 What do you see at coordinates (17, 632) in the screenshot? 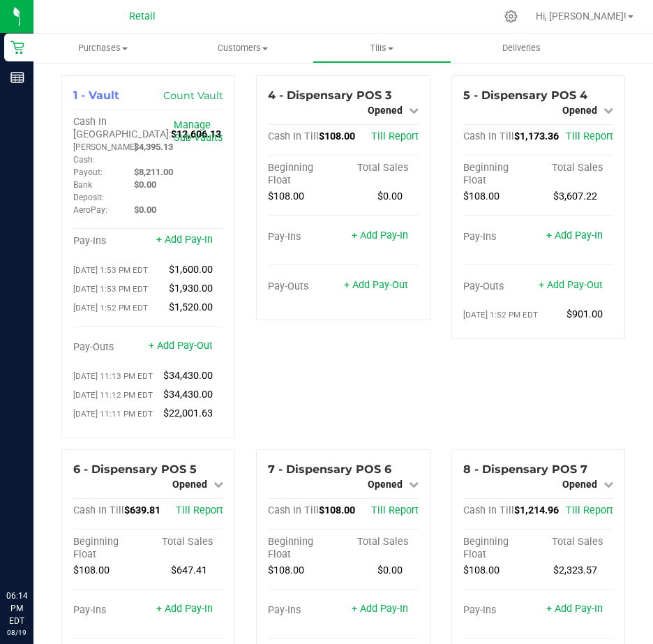
I see `p: 08/19` at bounding box center [17, 632].